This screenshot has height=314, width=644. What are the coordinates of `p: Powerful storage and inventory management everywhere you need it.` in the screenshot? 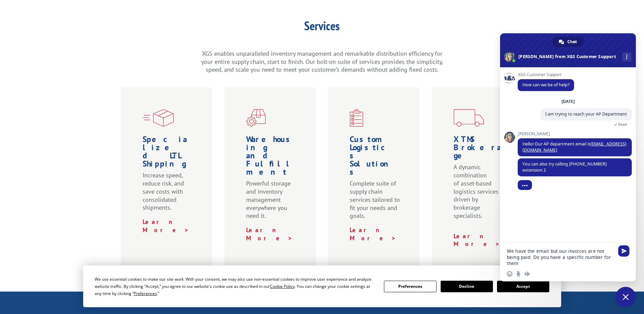 It's located at (272, 203).